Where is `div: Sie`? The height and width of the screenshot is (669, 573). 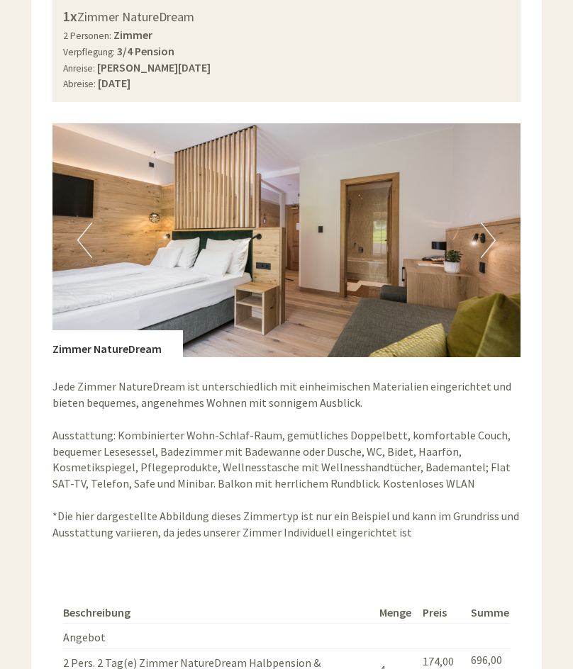 div: Sie is located at coordinates (348, 47).